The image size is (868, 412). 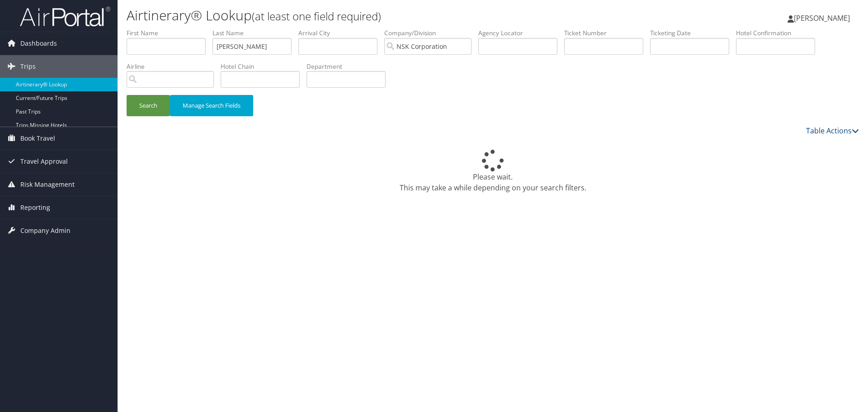 What do you see at coordinates (607, 33) in the screenshot?
I see `label: Ticket Number` at bounding box center [607, 33].